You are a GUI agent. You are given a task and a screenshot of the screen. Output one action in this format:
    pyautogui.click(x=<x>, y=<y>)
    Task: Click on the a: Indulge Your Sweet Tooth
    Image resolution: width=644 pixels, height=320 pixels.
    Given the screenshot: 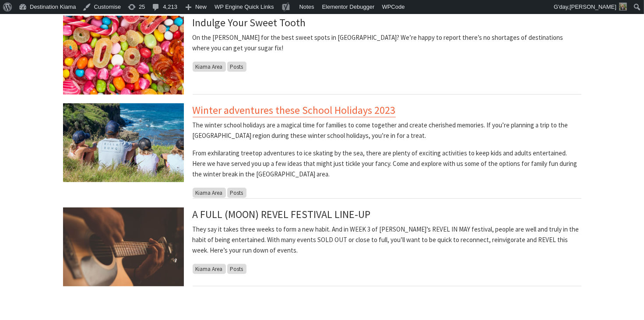 What is the action you would take?
    pyautogui.click(x=249, y=23)
    